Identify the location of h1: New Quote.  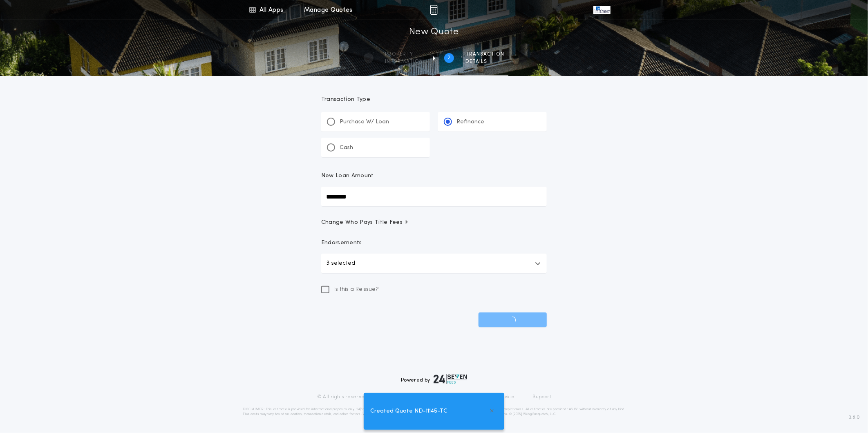
(434, 32).